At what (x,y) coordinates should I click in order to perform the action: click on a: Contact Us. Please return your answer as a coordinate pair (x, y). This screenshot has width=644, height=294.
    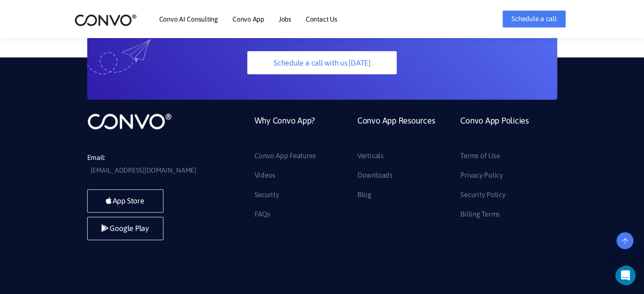
    Looking at the image, I should click on (321, 19).